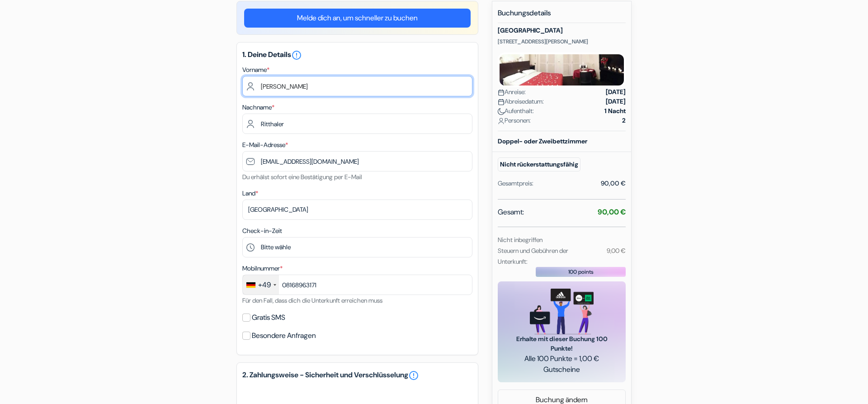 The image size is (868, 404). I want to click on b: Doppel- oder Zweibettzimmer, so click(542, 141).